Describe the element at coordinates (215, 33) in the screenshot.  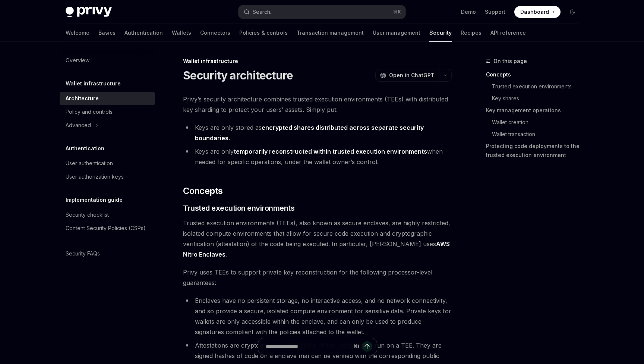
I see `a: Connectors` at that location.